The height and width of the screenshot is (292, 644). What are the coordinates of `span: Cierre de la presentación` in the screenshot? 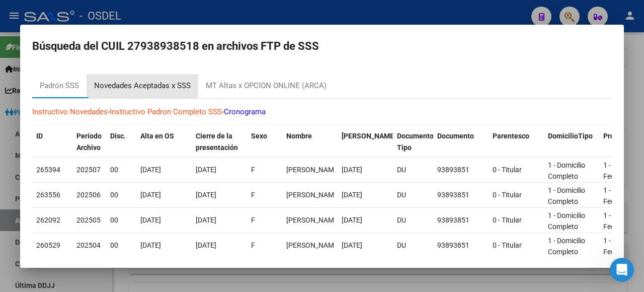 It's located at (217, 142).